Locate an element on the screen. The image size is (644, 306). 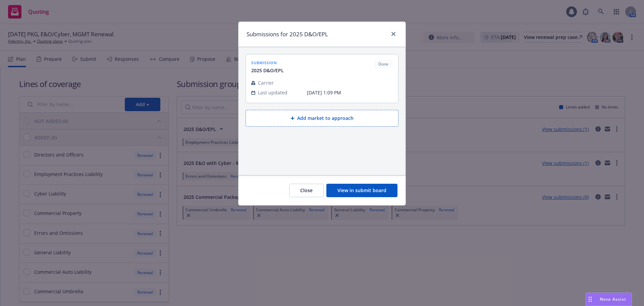
span: Carrier is located at coordinates (266, 83).